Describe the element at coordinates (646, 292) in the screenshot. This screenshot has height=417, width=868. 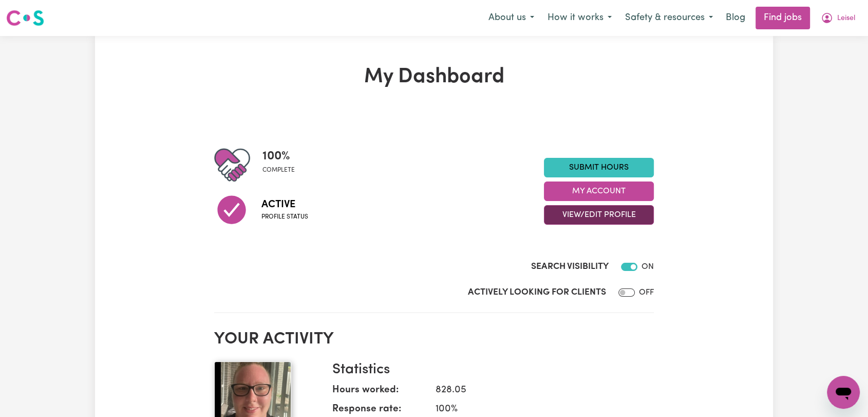
I see `span: OFF` at that location.